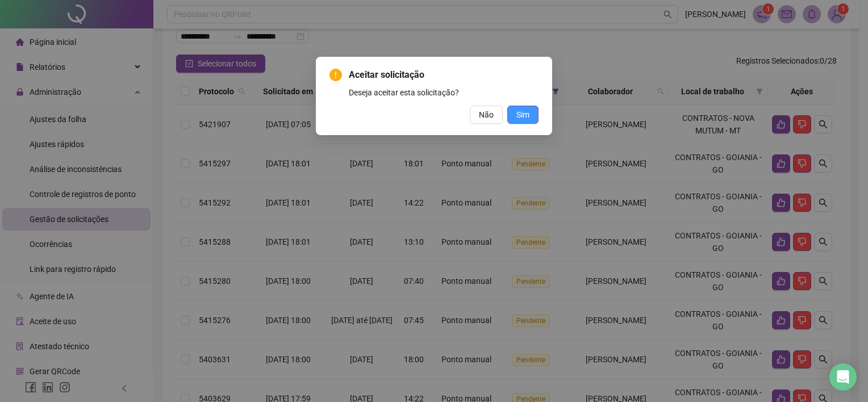 The image size is (868, 402). Describe the element at coordinates (486, 115) in the screenshot. I see `button: Não` at that location.